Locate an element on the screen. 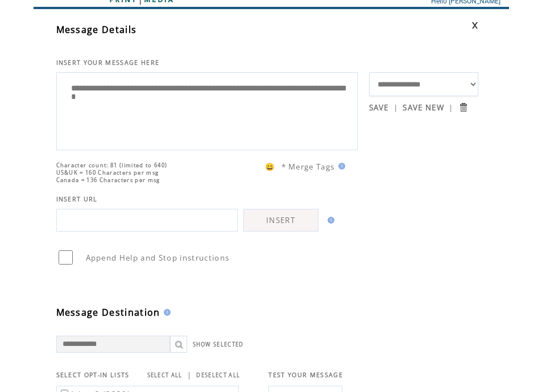 Image resolution: width=542 pixels, height=392 pixels. span: SELECT OPT-IN LISTS is located at coordinates (93, 375).